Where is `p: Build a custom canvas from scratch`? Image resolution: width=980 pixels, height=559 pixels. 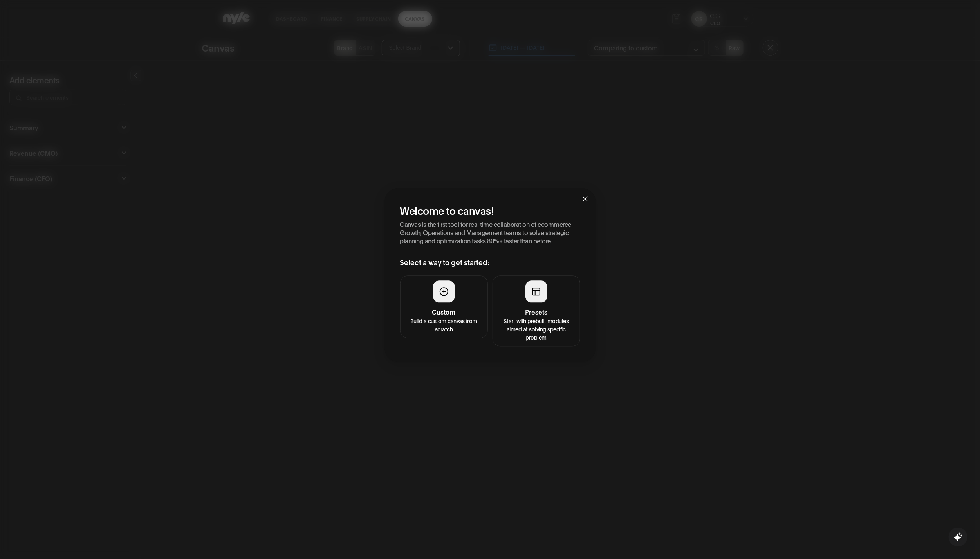
p: Build a custom canvas from scratch is located at coordinates (444, 325).